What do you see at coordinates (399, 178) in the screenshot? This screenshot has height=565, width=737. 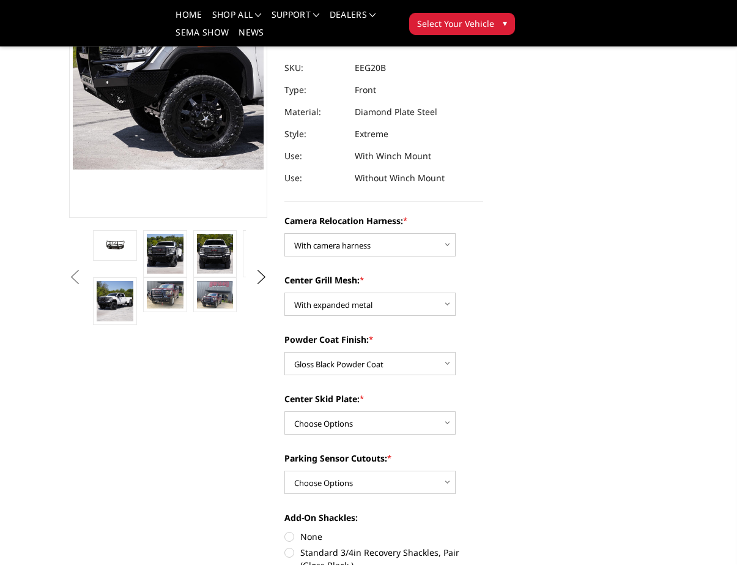 I see `dd: Without Winch Mount` at bounding box center [399, 178].